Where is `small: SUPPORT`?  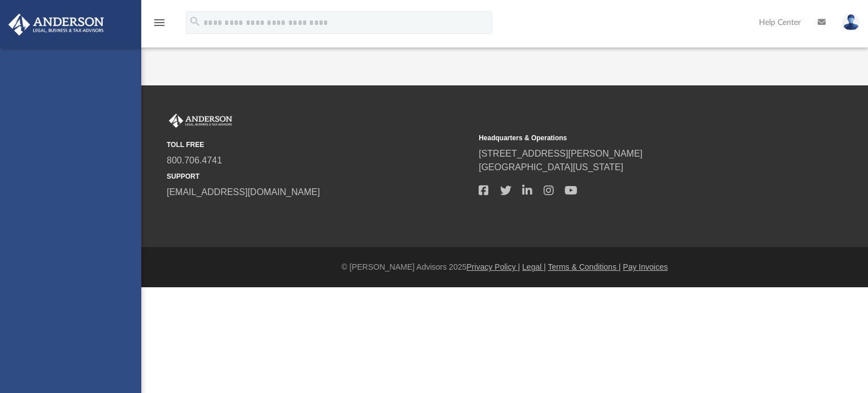 small: SUPPORT is located at coordinates (319, 177).